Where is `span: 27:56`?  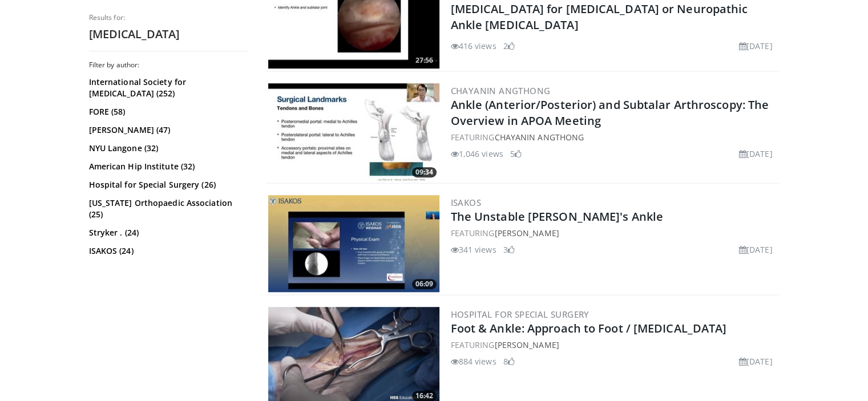
span: 27:56 is located at coordinates (423, 61).